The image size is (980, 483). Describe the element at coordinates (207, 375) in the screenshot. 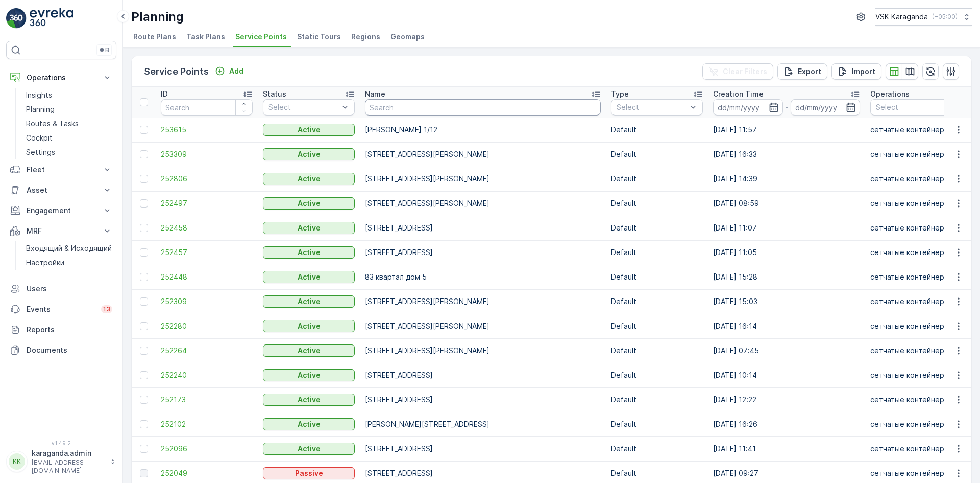

I see `span: 252240` at that location.